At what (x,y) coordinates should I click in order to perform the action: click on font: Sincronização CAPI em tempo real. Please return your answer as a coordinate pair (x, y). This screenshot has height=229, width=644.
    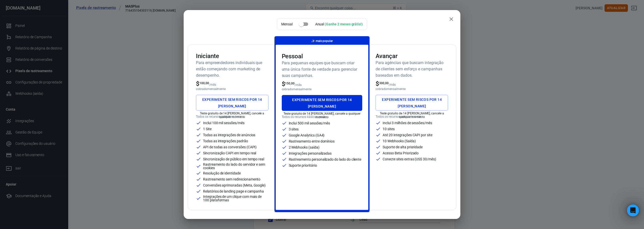
    Looking at the image, I should click on (230, 153).